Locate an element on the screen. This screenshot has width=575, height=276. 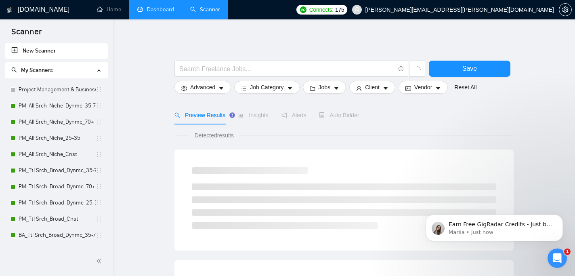
a: searchScanner is located at coordinates (205, 9).